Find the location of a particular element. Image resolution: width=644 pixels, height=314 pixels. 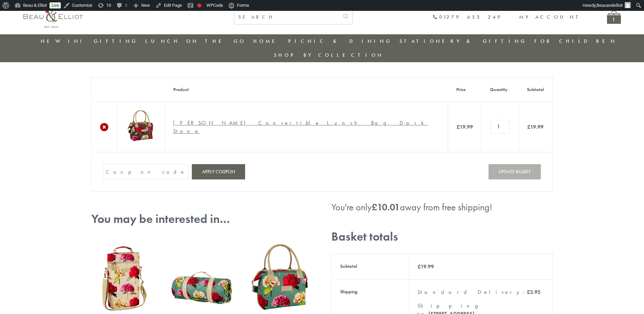

a: Lunch On The Go is located at coordinates (196, 41).